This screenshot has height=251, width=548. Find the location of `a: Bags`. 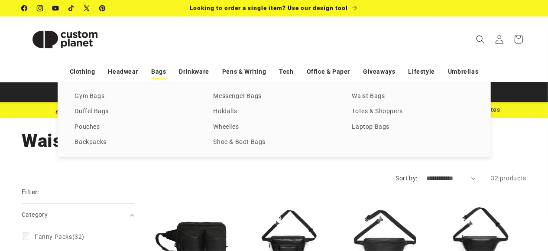

a: Bags is located at coordinates (158, 71).